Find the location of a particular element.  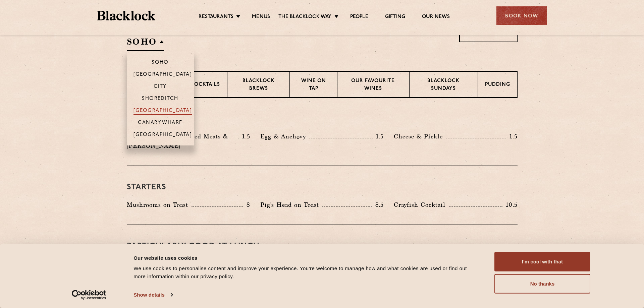

div: We use cookies to personalise content and improve your experience. You're welcome to manage how a... is located at coordinates (306, 272).